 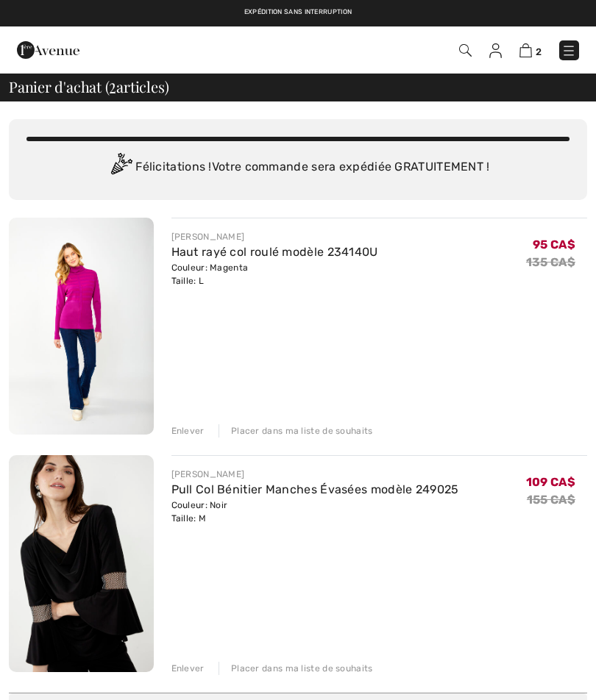 What do you see at coordinates (550, 481) in the screenshot?
I see `span: 109 CA$` at bounding box center [550, 481].